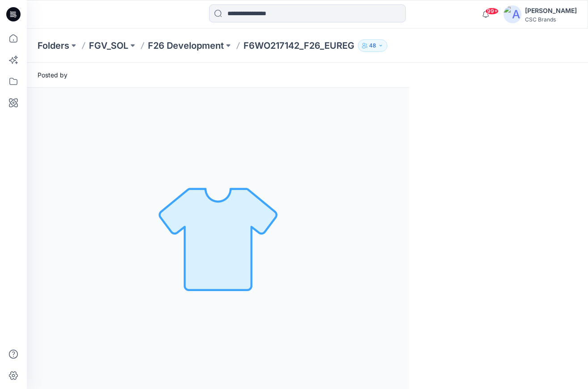 The image size is (588, 389). Describe the element at coordinates (218, 238) in the screenshot. I see `img: No Outline` at that location.